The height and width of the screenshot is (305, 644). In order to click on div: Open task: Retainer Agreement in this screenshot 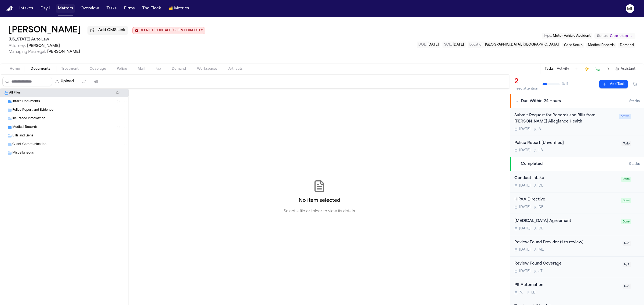, I will do `click(577, 224)`.